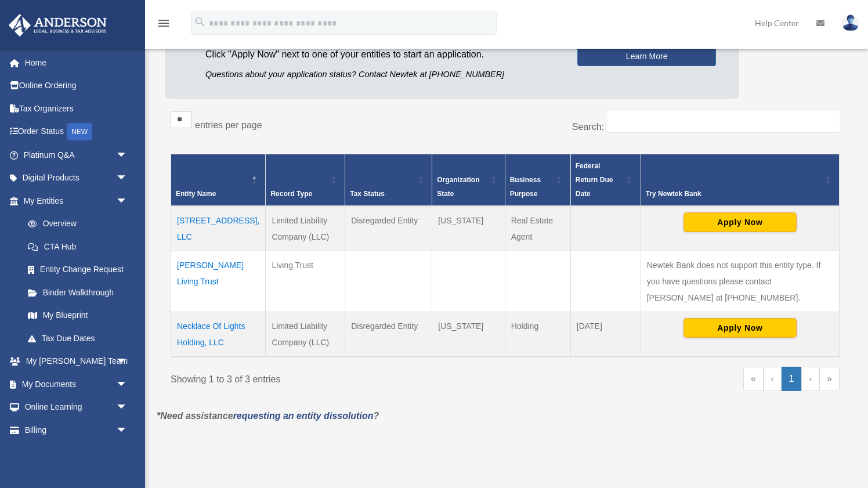 The height and width of the screenshot is (488, 868). Describe the element at coordinates (382, 54) in the screenshot. I see `p: Click "Apply Now" next to one of your entities to start an application.` at that location.